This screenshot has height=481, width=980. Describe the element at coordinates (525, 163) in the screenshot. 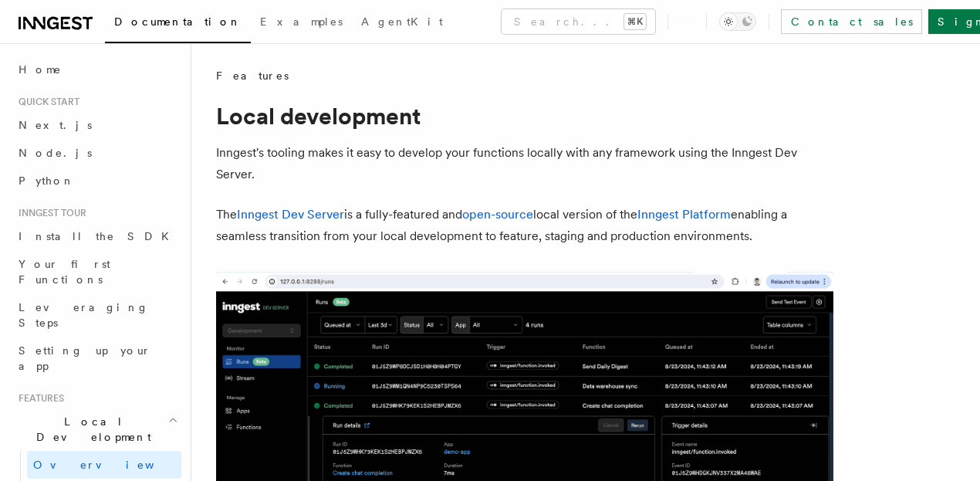

I see `p: Inngest's tooling makes it easy to develop your functions locally with any framework using the In...` at that location.